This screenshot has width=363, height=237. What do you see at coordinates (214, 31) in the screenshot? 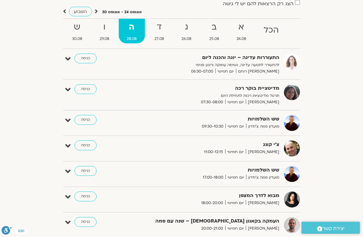
I see `a: ב25.08` at bounding box center [214, 31].